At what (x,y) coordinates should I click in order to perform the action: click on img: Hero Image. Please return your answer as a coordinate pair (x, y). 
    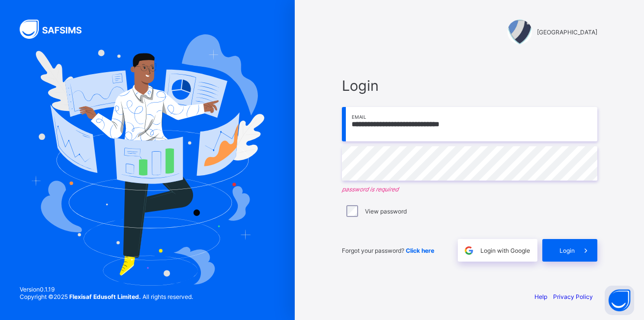
    Looking at the image, I should click on (147, 160).